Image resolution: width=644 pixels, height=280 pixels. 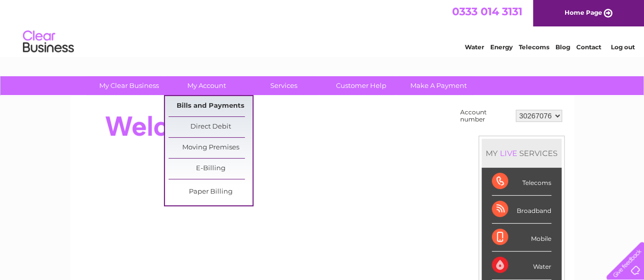 I want to click on a: My Clear Business, so click(x=129, y=85).